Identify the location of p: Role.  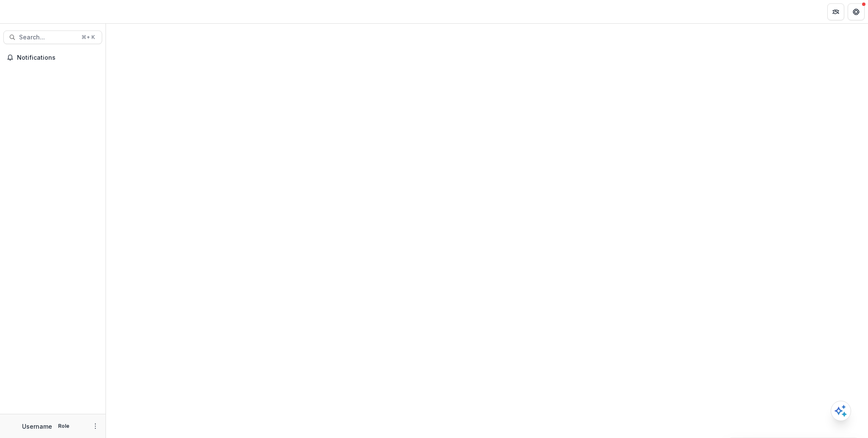
(64, 426).